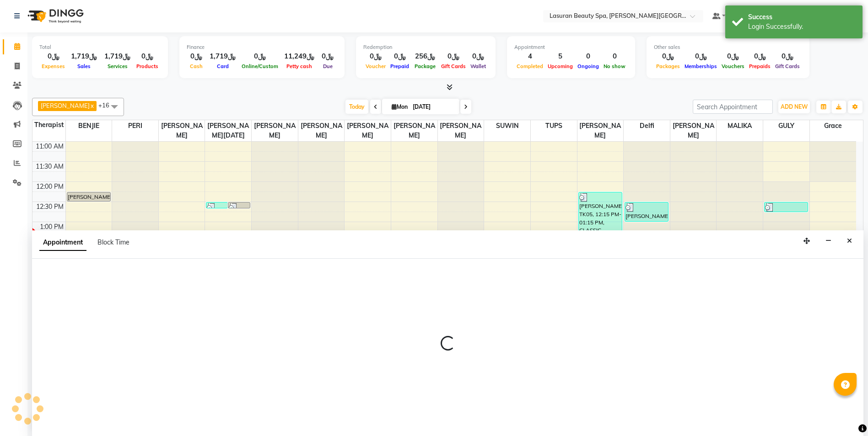 This screenshot has width=868, height=436. I want to click on span: Voucher, so click(376, 66).